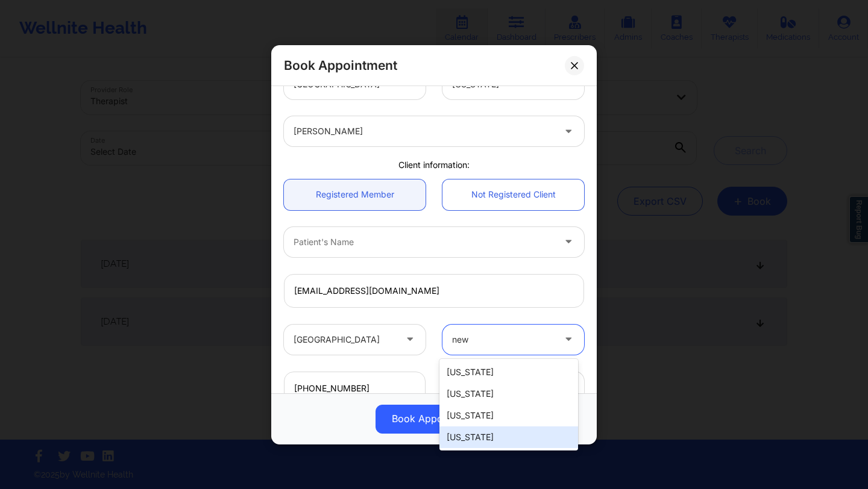 This screenshot has width=868, height=489. I want to click on input: Patient's Email, so click(434, 290).